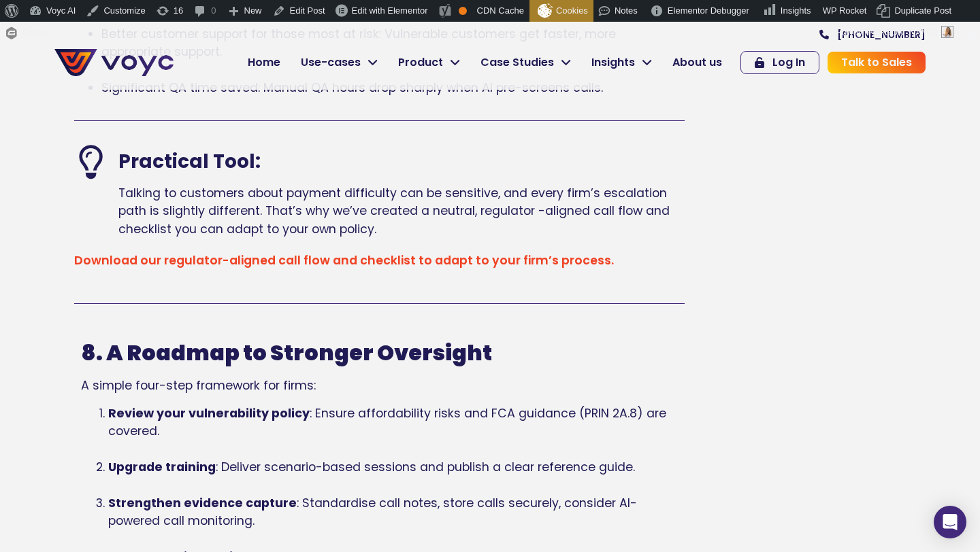 Image resolution: width=980 pixels, height=552 pixels. What do you see at coordinates (331, 62) in the screenshot?
I see `span: Use-cases` at bounding box center [331, 62].